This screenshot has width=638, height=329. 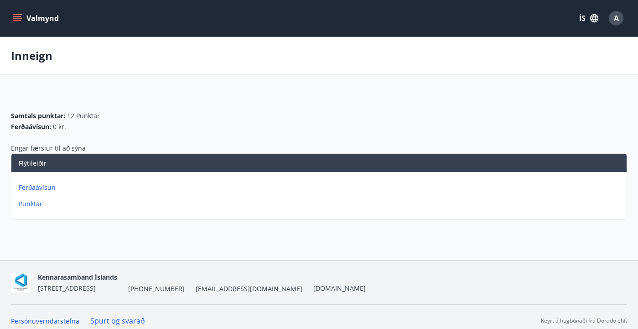 I want to click on p: Inneign, so click(x=31, y=56).